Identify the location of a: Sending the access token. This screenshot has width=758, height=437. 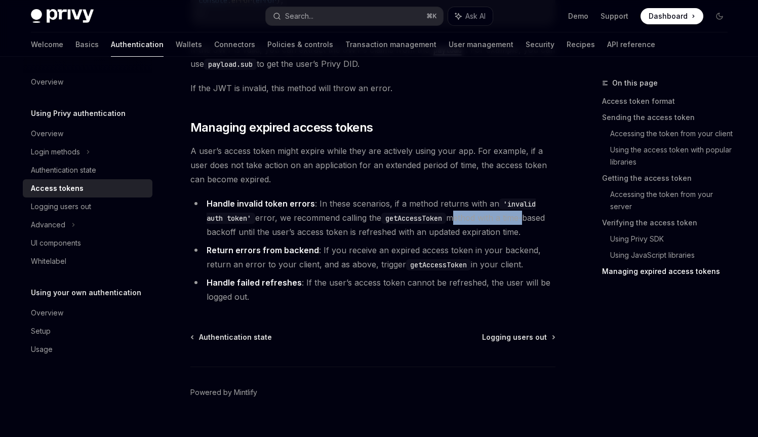
(669, 117).